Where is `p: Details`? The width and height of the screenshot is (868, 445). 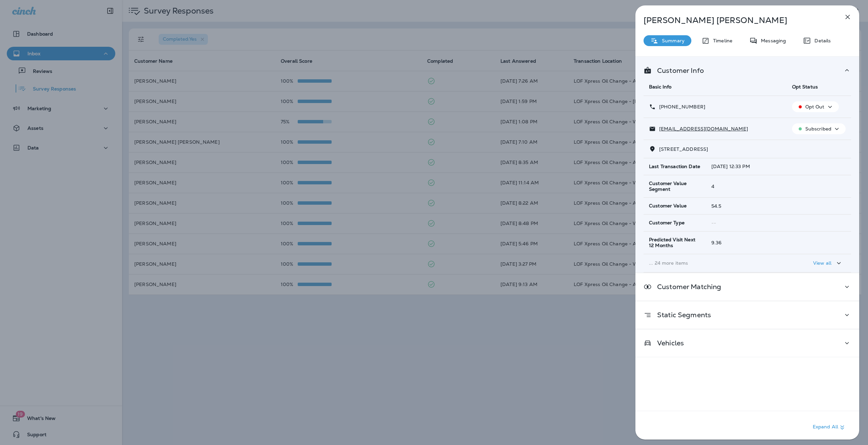 p: Details is located at coordinates (821, 41).